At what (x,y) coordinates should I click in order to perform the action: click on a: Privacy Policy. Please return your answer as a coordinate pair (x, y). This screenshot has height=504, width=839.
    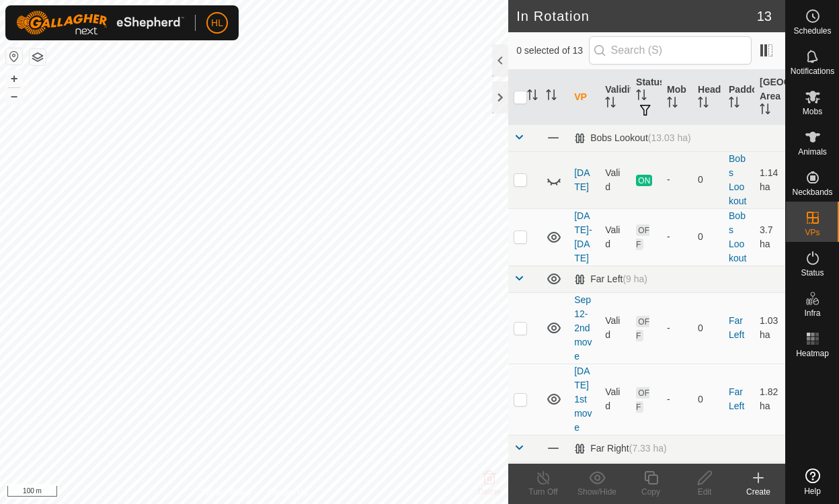
    Looking at the image, I should click on (226, 493).